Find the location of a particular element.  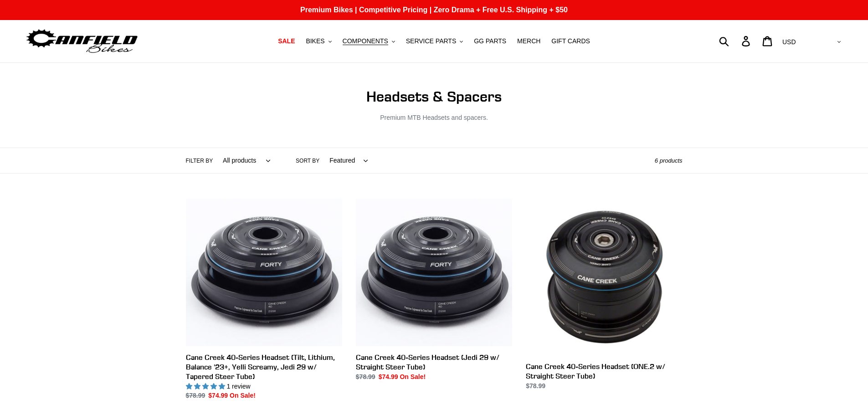

a: SALE is located at coordinates (286, 41).